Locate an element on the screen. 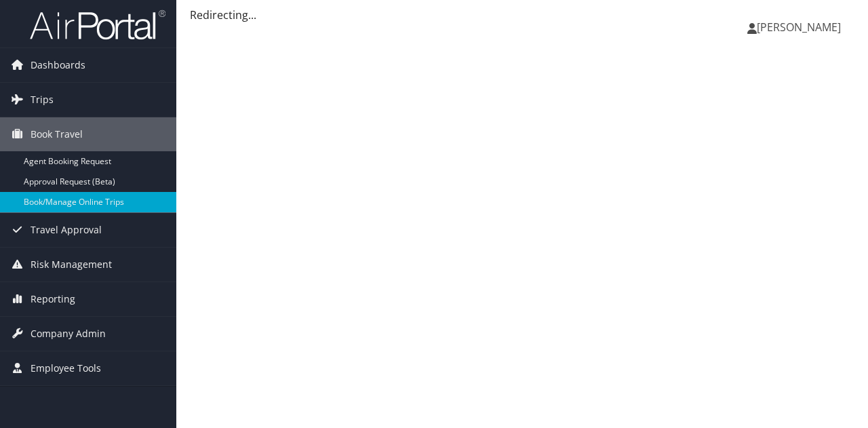  span: Trips is located at coordinates (42, 100).